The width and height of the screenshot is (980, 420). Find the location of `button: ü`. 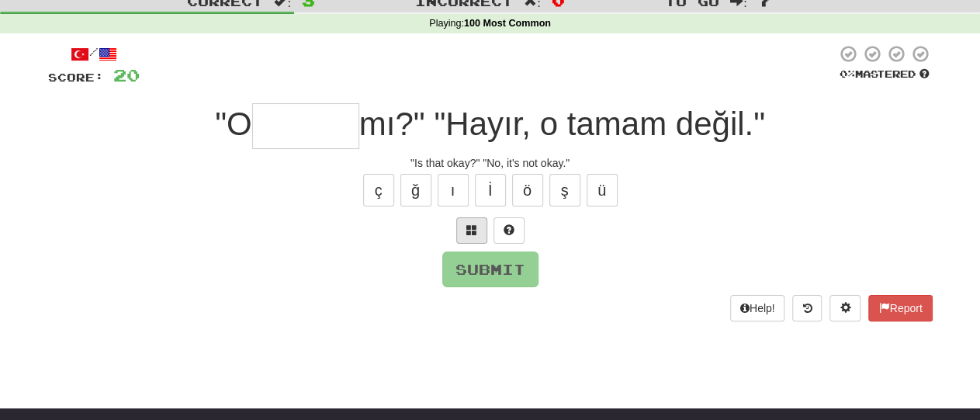

button: ü is located at coordinates (602, 190).